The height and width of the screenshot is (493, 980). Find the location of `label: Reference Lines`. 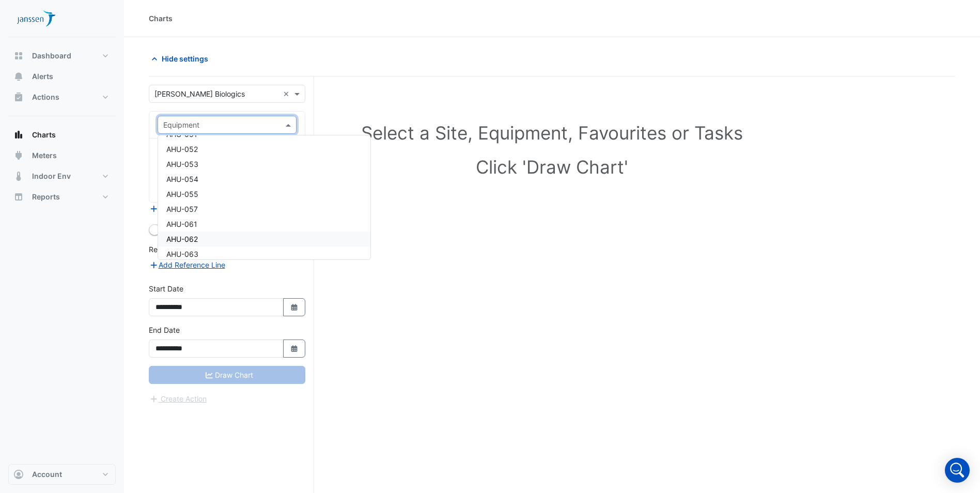

label: Reference Lines is located at coordinates (175, 249).